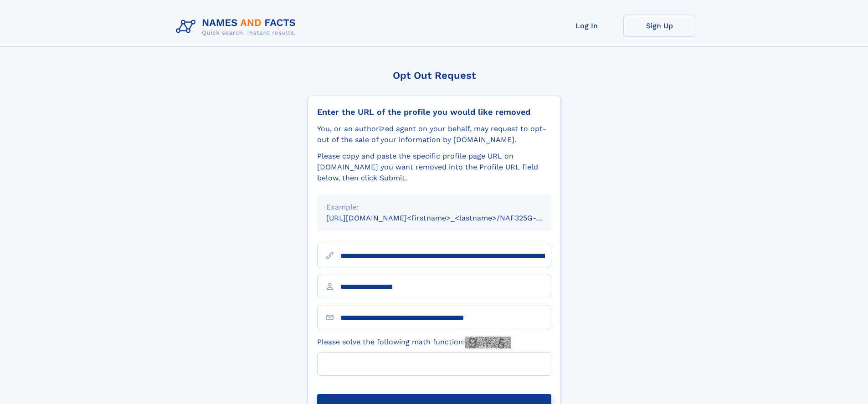 Image resolution: width=868 pixels, height=404 pixels. What do you see at coordinates (434, 112) in the screenshot?
I see `div: Enter the URL of the profile you would like removed` at bounding box center [434, 112].